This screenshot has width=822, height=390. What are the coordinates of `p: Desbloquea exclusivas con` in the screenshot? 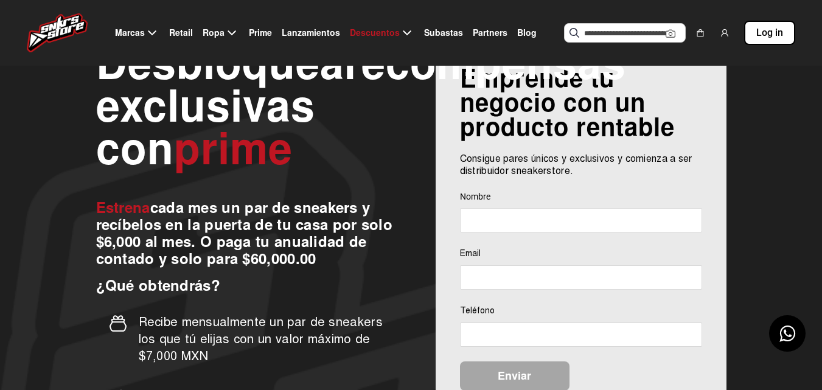 It's located at (246, 107).